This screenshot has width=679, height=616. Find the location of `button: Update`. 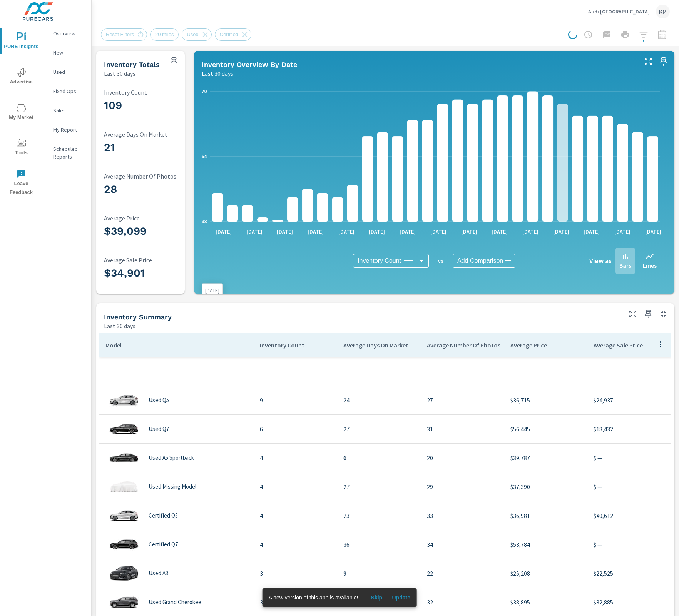

button: Update is located at coordinates (401, 597).